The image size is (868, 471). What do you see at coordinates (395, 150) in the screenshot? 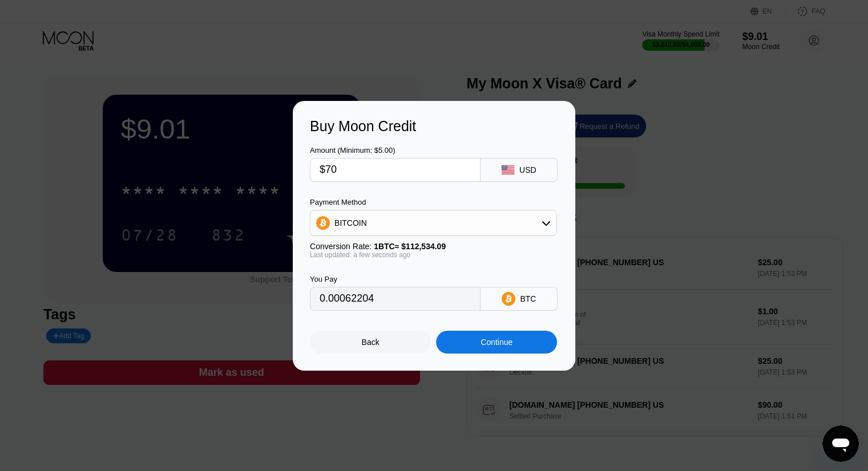
I see `div: Amount (Minimum: $5.00)` at bounding box center [395, 150].